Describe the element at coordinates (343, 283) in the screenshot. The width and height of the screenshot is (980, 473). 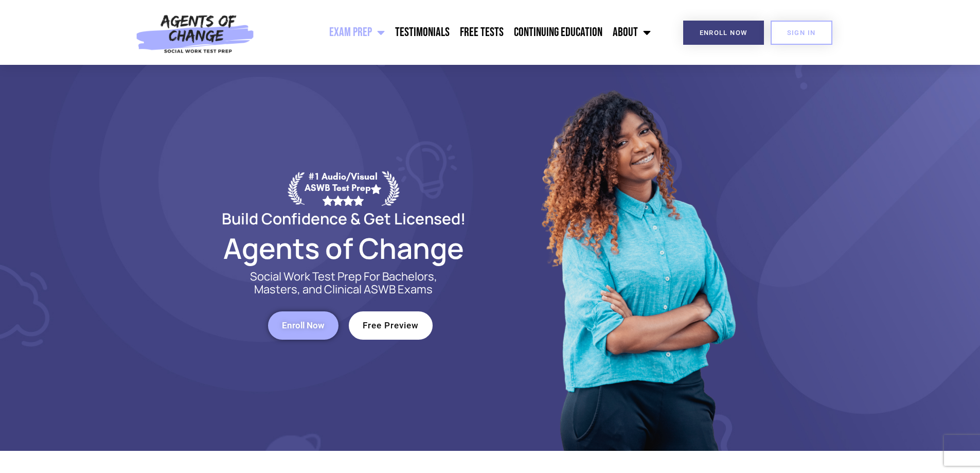
I see `p: Social Work Test Prep For Bachelors, Masters, and Clinical ASWB Exams` at that location.